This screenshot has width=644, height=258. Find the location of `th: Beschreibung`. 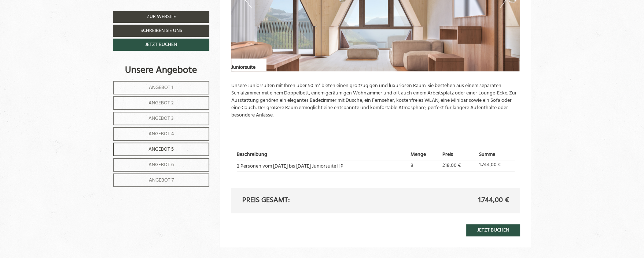

th: Beschreibung is located at coordinates (322, 155).